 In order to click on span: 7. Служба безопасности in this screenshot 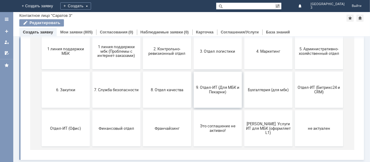, I will do `click(91, 129)`.